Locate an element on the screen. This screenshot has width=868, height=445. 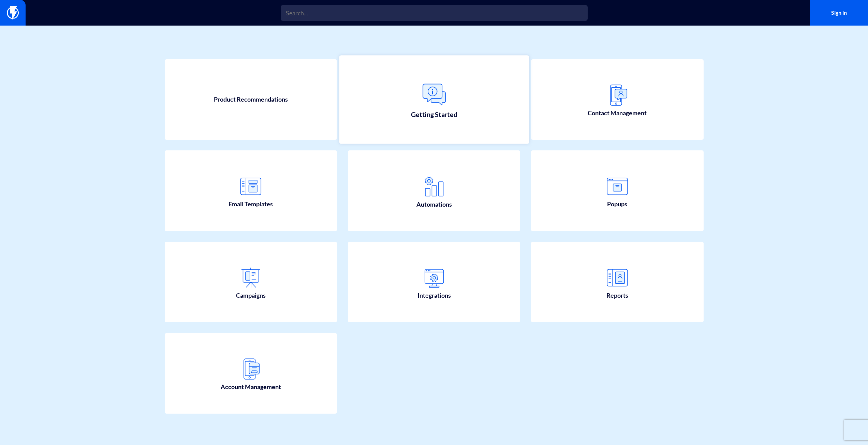
a: Contact Management is located at coordinates (617, 100).